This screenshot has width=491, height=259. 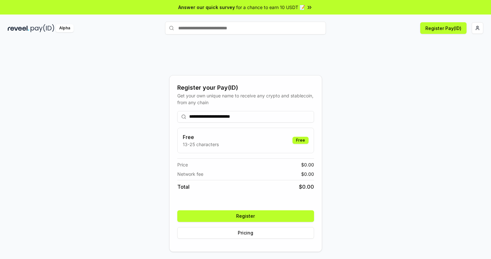 I want to click on div: Register your Pay(ID), so click(x=246, y=88).